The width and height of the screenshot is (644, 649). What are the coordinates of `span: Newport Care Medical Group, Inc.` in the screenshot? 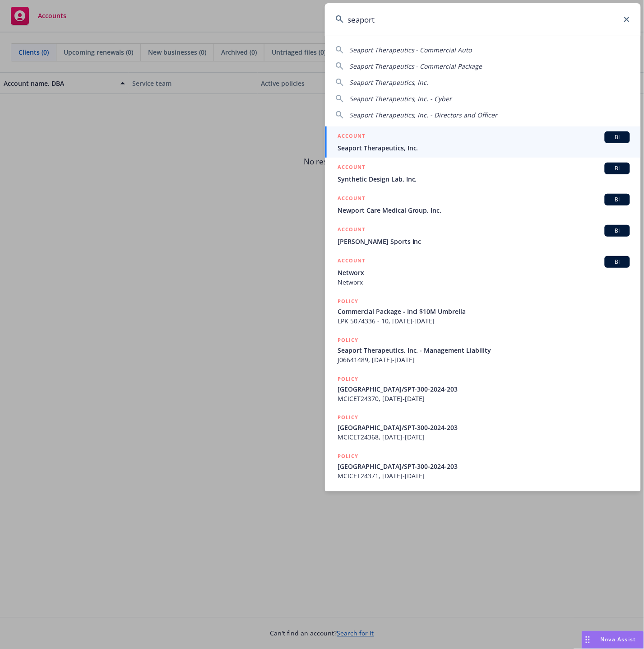 It's located at (484, 210).